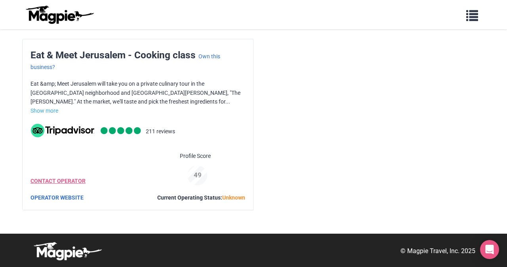 The image size is (507, 267). I want to click on img: logo-white-d94fa1abed81b67a048b3d0f0ab5b955.png, so click(67, 251).